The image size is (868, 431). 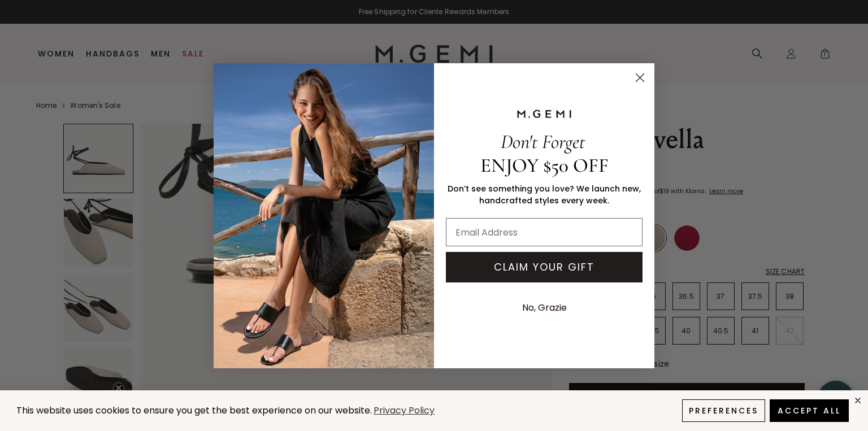 What do you see at coordinates (404, 411) in the screenshot?
I see `a: Privacy Policy (opens in a new tab)` at bounding box center [404, 411].